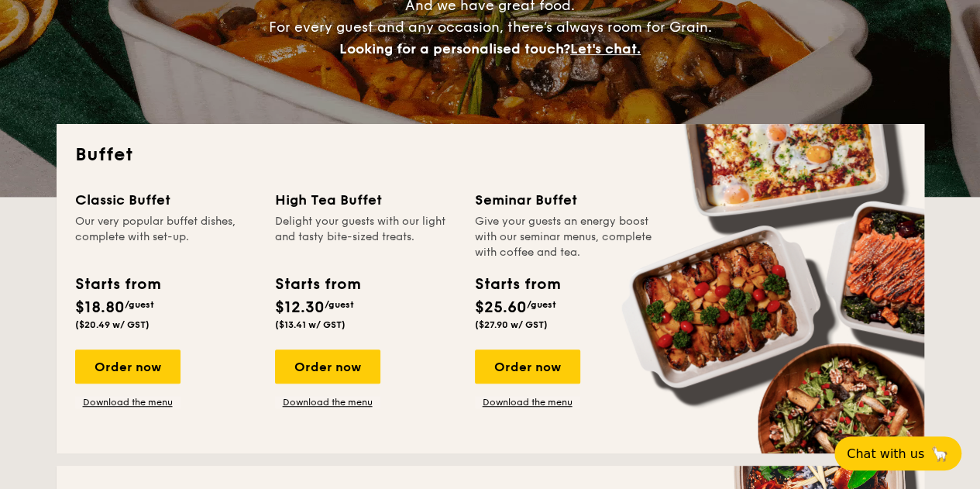 The height and width of the screenshot is (489, 980). What do you see at coordinates (566, 200) in the screenshot?
I see `div: Seminar Buffet` at bounding box center [566, 200].